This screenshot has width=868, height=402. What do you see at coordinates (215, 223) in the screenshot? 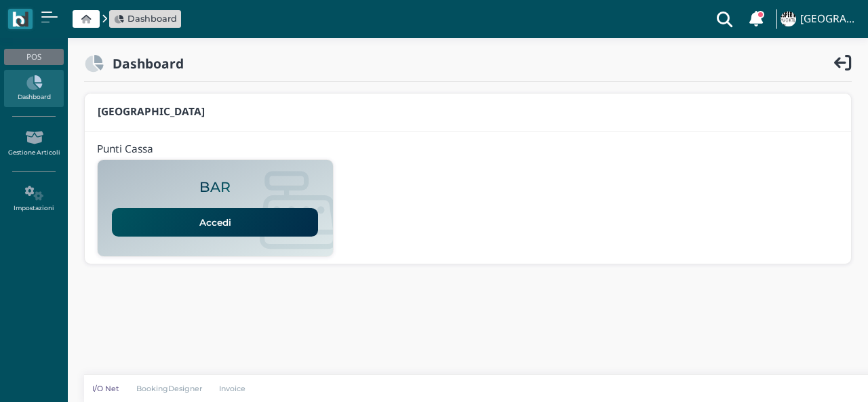
I see `a: Accedi` at bounding box center [215, 223].